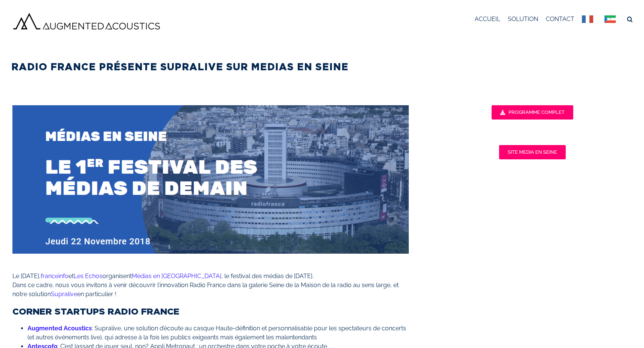 This screenshot has height=348, width=644. What do you see at coordinates (55, 276) in the screenshot?
I see `a: franceinfo` at bounding box center [55, 276].